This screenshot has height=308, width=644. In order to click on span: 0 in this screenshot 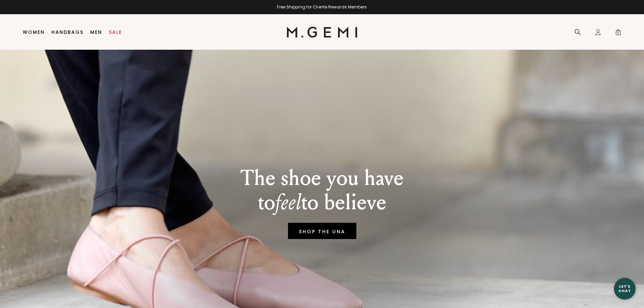, I will do `click(618, 33)`.